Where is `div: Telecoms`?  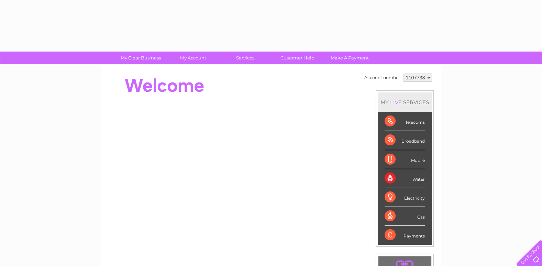 div: Telecoms is located at coordinates (404, 121).